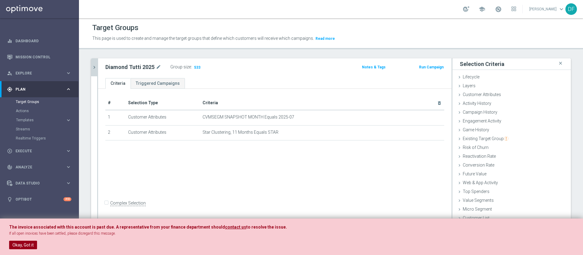 This screenshot has height=255, width=583. Describe the element at coordinates (128, 203) in the screenshot. I see `label: Complex Selection` at that location.